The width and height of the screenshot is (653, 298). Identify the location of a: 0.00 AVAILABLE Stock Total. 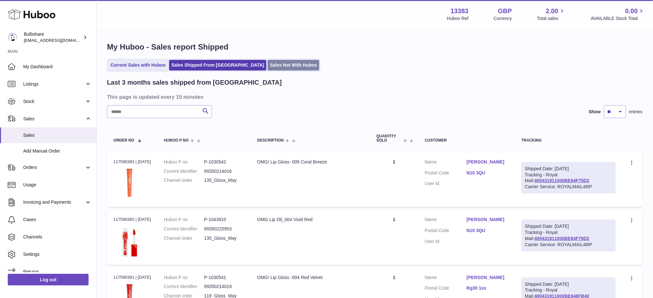
(618, 14).